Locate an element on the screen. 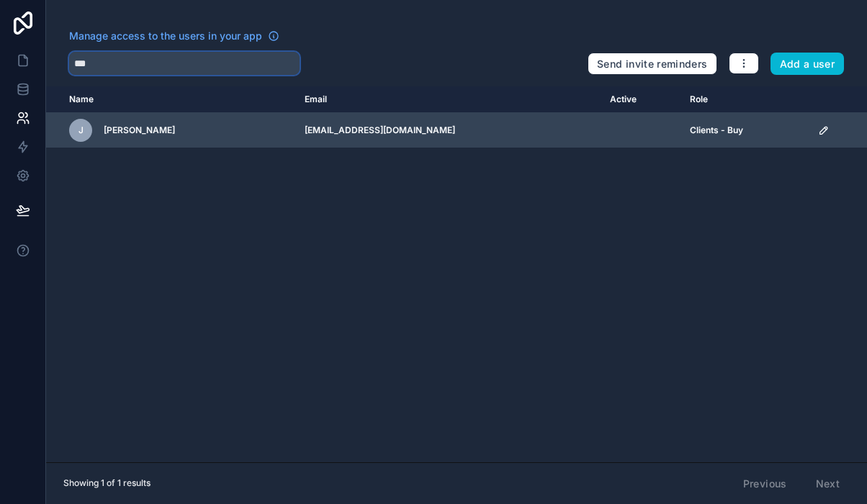 This screenshot has width=867, height=504. a: Add a user is located at coordinates (808, 64).